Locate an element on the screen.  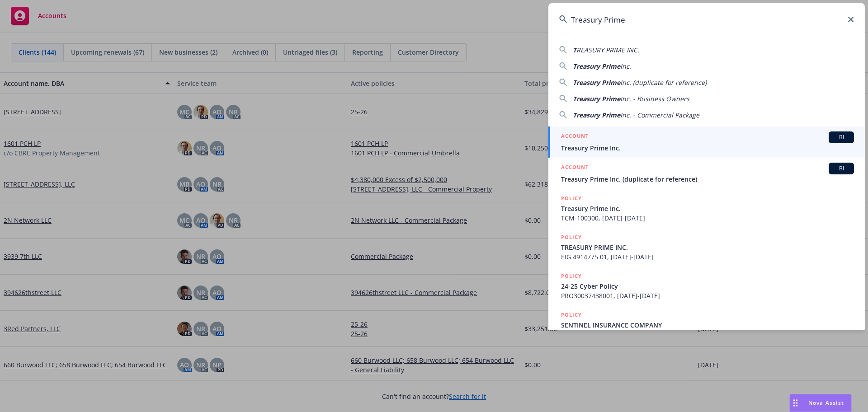
a: ACCOUNTBITreasury Prime Inc. (duplicate for reference) is located at coordinates (707, 173).